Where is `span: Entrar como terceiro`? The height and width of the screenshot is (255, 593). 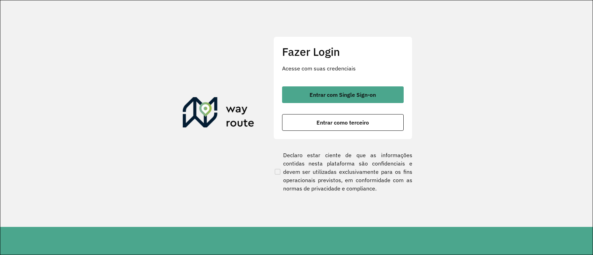
span: Entrar como terceiro is located at coordinates (342, 123).